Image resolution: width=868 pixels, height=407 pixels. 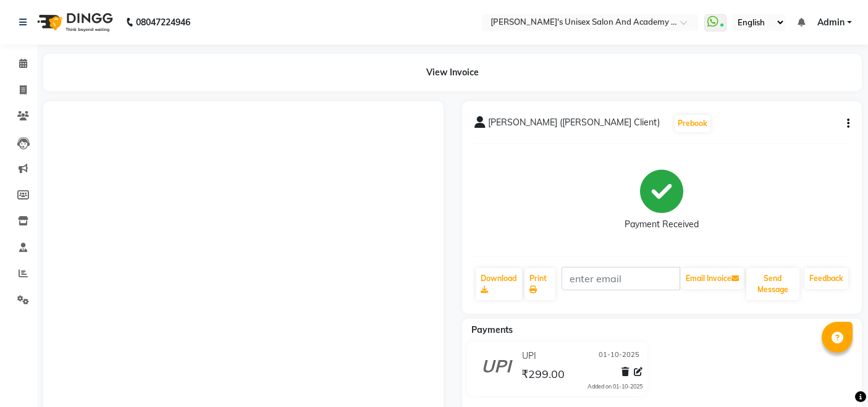 What do you see at coordinates (543, 376) in the screenshot?
I see `span: ₹299.00` at bounding box center [543, 376].